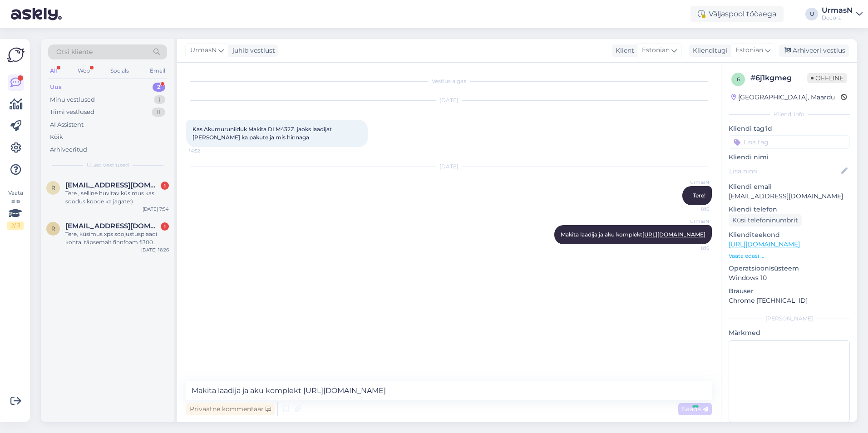 The width and height of the screenshot is (868, 433). Describe the element at coordinates (789, 278) in the screenshot. I see `p: Windows 10` at that location.